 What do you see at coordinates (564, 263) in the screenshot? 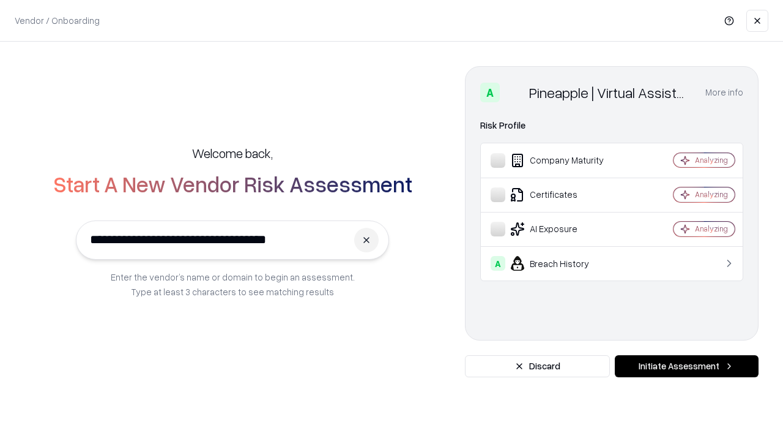
I see `div: Breach History` at bounding box center [564, 263].